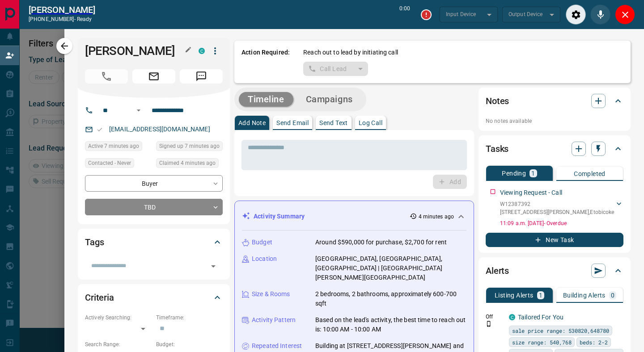 This screenshot has width=644, height=352. Describe the element at coordinates (292, 123) in the screenshot. I see `p: Send Email` at that location.